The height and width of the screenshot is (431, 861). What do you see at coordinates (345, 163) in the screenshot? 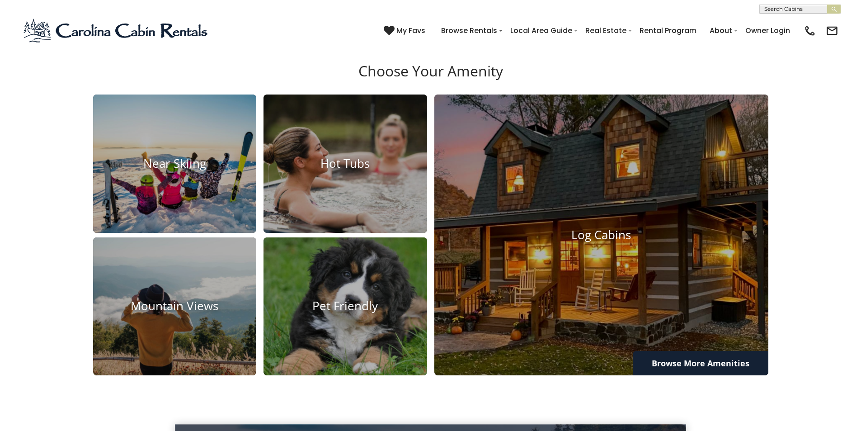
I see `h4: Hot Tubs` at bounding box center [345, 163].